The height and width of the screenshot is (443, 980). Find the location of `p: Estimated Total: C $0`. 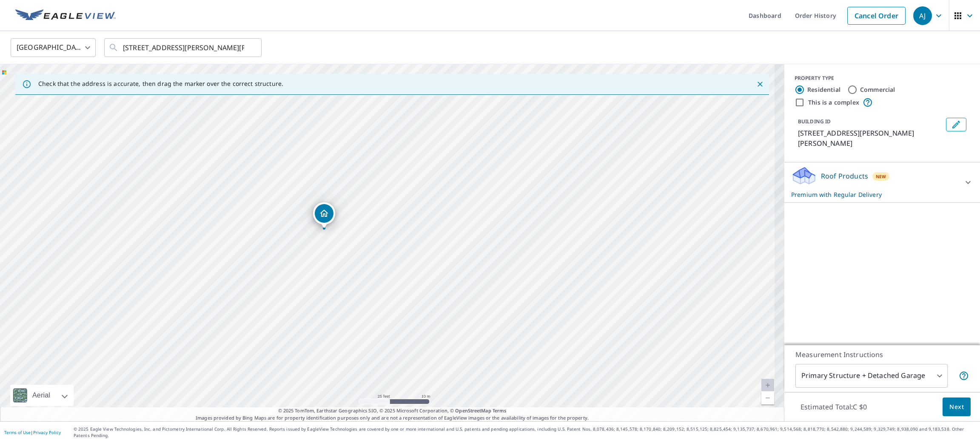

p: Estimated Total: C $0 is located at coordinates (833, 407).